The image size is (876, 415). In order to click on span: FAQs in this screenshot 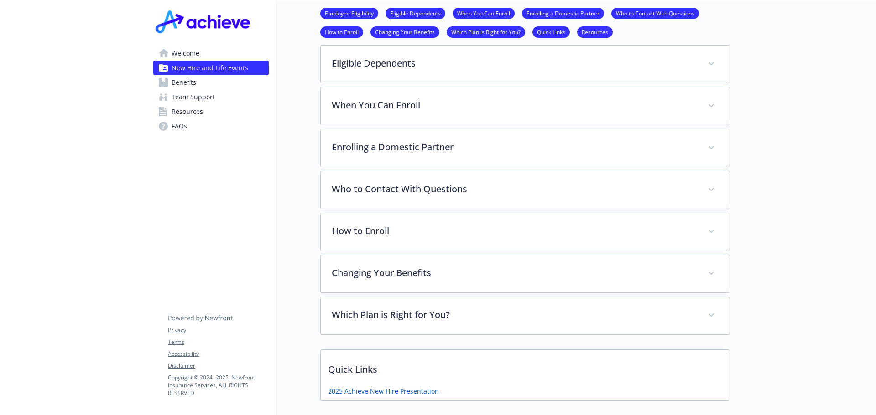, I will do `click(179, 126)`.